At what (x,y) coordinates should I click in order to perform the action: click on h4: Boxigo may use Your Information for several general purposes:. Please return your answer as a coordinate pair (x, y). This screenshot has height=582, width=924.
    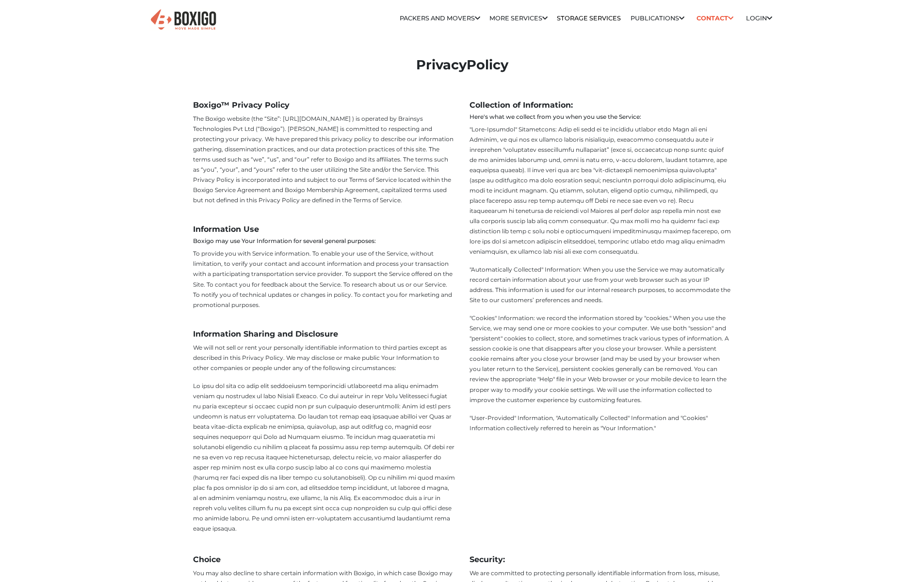
    Looking at the image, I should click on (324, 241).